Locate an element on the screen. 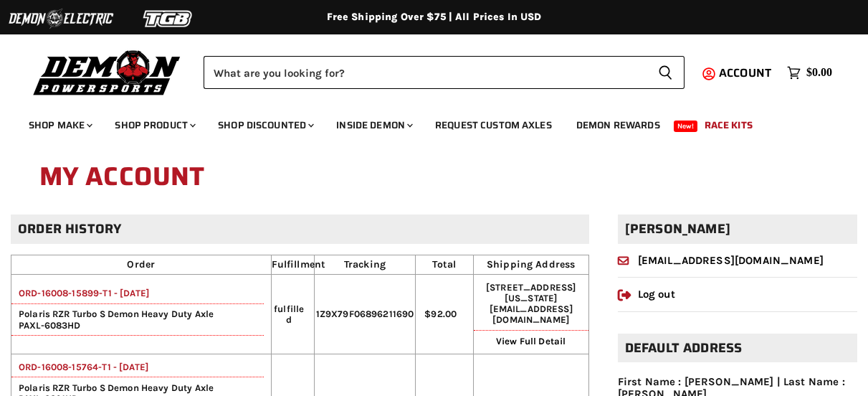 Image resolution: width=868 pixels, height=396 pixels. th: Fulfillment is located at coordinates (293, 265).